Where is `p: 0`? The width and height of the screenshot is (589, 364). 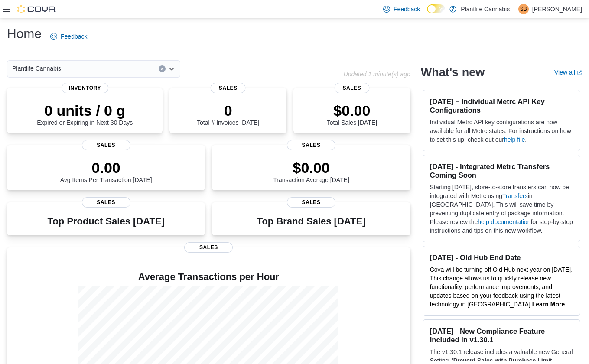
p: 0 is located at coordinates (228, 111).